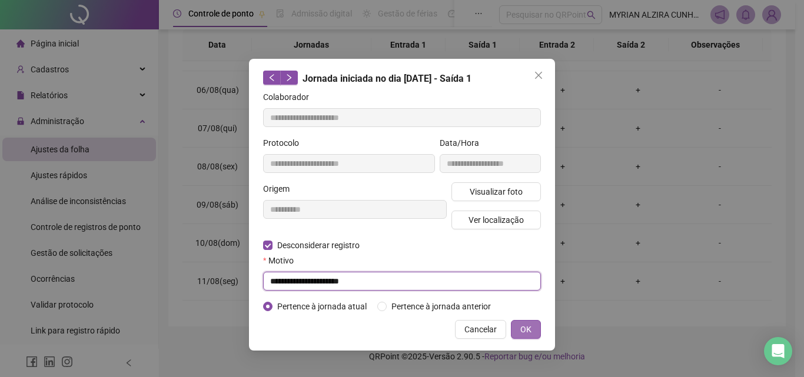 This screenshot has width=804, height=377. I want to click on span: left, so click(272, 78).